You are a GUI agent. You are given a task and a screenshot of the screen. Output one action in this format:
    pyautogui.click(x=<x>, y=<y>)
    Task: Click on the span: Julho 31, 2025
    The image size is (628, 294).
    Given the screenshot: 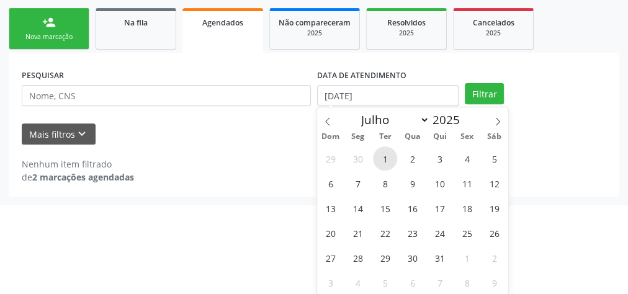 What is the action you would take?
    pyautogui.click(x=439, y=257)
    